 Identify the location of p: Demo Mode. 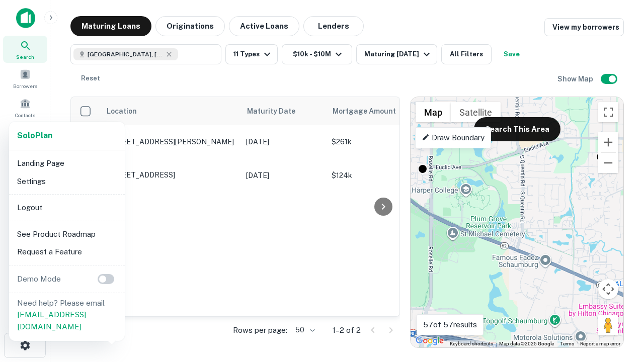
(39, 279).